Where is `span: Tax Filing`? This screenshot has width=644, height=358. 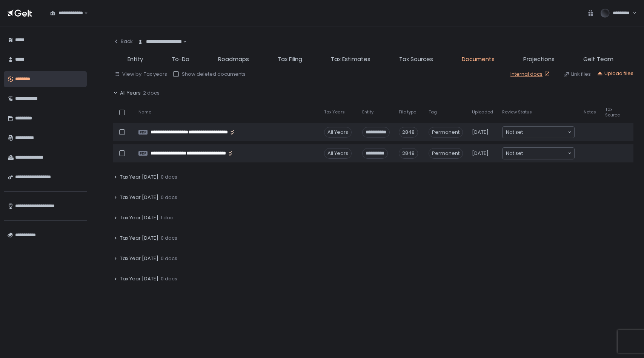 span: Tax Filing is located at coordinates (290, 59).